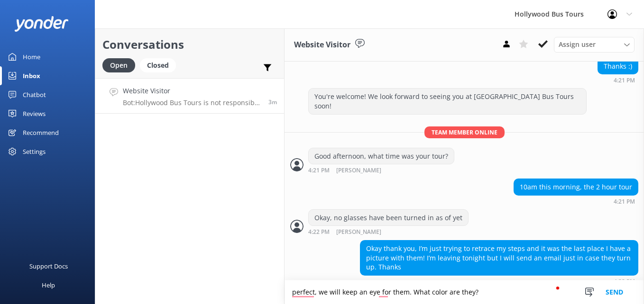  Describe the element at coordinates (48, 285) in the screenshot. I see `div: Help` at that location.